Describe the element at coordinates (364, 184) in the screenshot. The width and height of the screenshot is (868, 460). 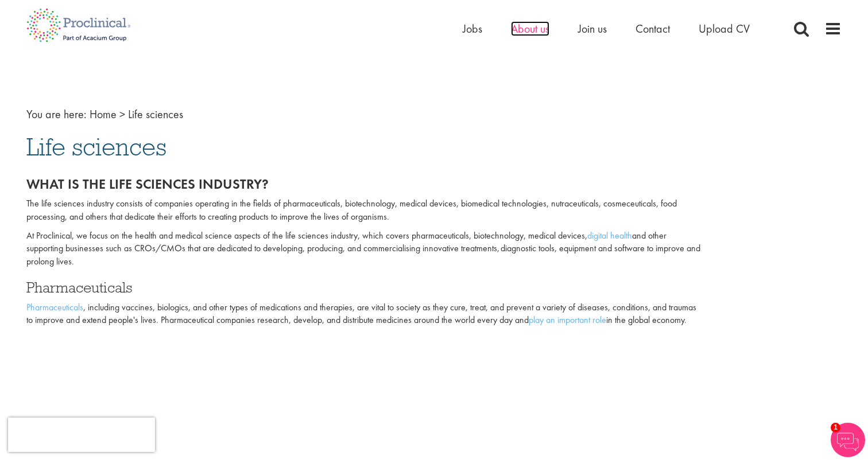
I see `h2: What is the life sciences industry?` at that location.